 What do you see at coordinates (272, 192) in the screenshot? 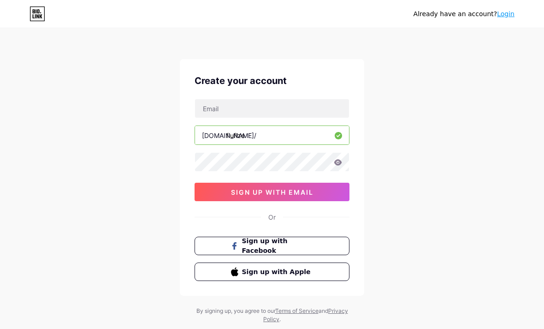
I see `span: sign up with email` at bounding box center [272, 192].